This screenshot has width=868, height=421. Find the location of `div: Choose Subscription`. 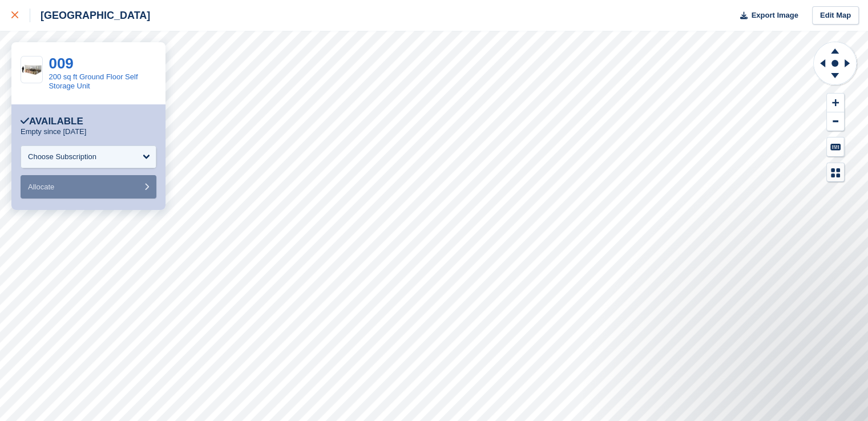

div: Choose Subscription is located at coordinates (62, 157).